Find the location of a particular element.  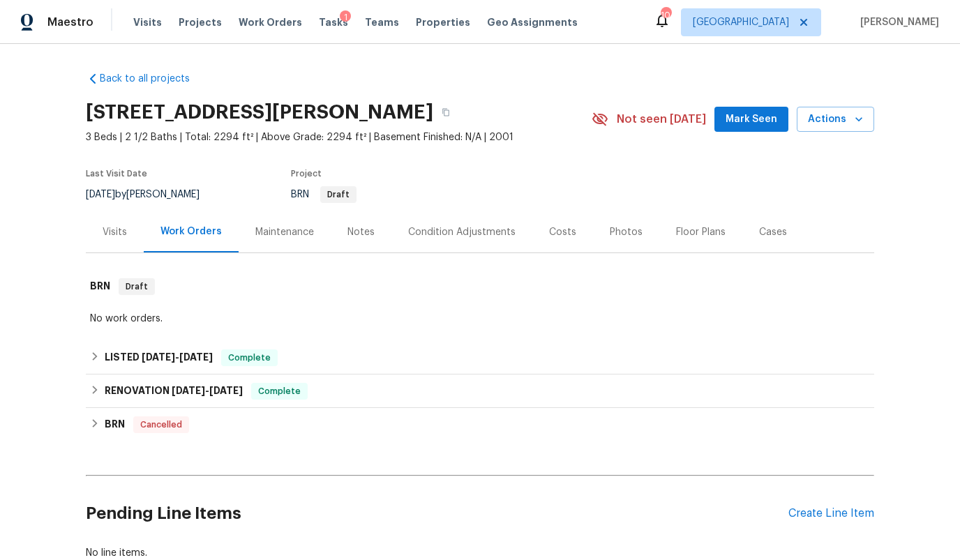

span: Cancelled is located at coordinates (161, 425).